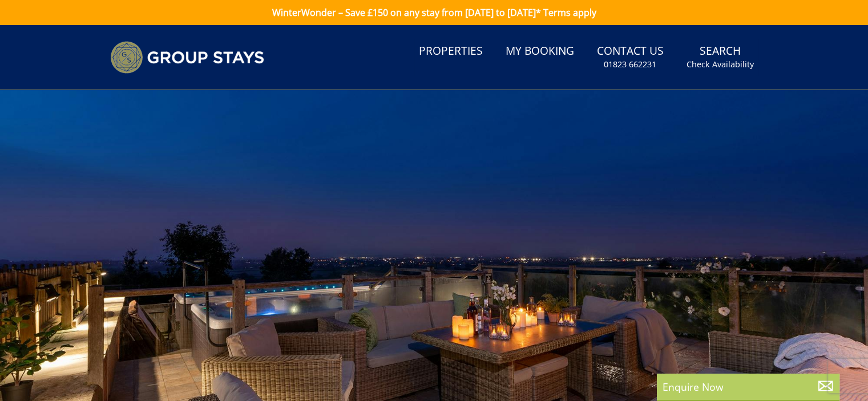  Describe the element at coordinates (748, 387) in the screenshot. I see `p: Enquire Now` at that location.